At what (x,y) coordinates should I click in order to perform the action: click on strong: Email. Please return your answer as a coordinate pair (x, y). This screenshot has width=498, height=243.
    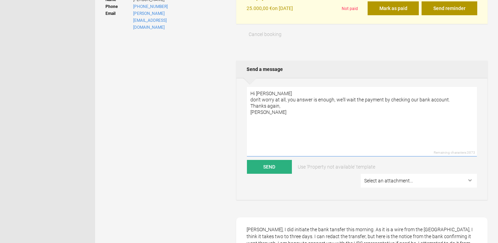
    Looking at the image, I should click on (119, 20).